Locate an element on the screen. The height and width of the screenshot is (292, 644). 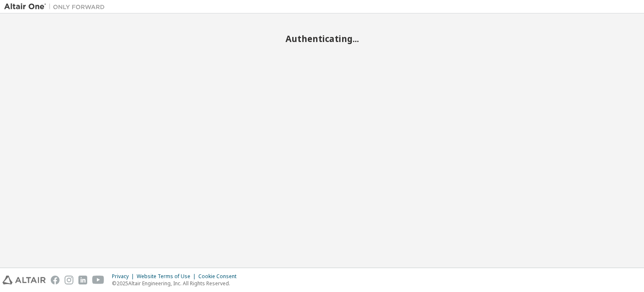
img: facebook.svg is located at coordinates (55, 280).